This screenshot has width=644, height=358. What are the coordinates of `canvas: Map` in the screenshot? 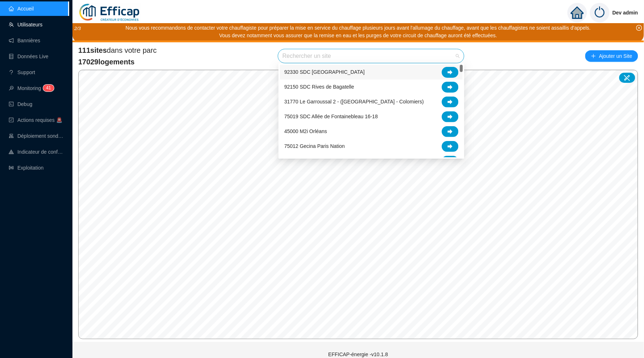 It's located at (358, 204).